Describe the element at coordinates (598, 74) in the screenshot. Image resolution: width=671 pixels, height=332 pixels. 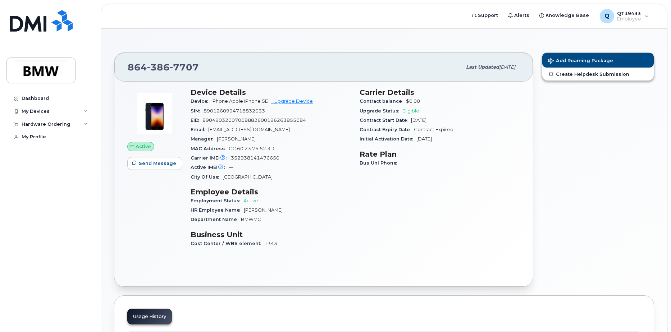
I see `a: Create Helpdesk Submission` at that location.